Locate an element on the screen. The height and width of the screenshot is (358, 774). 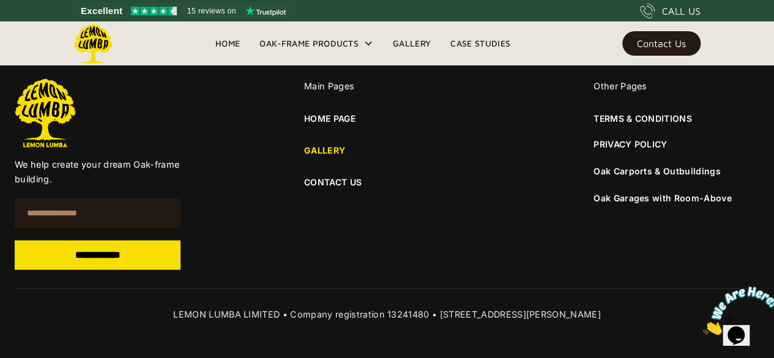
a: Oak Garages with Room-Above is located at coordinates (662, 198).